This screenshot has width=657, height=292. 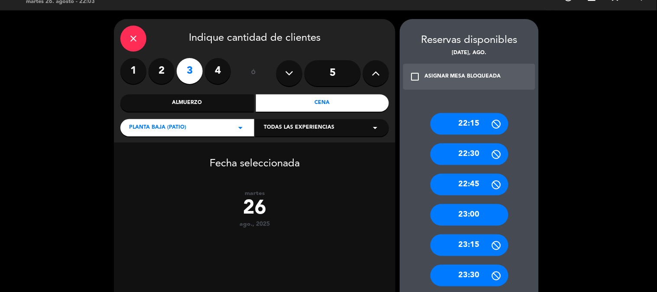 I want to click on div: 23:15, so click(x=469, y=245).